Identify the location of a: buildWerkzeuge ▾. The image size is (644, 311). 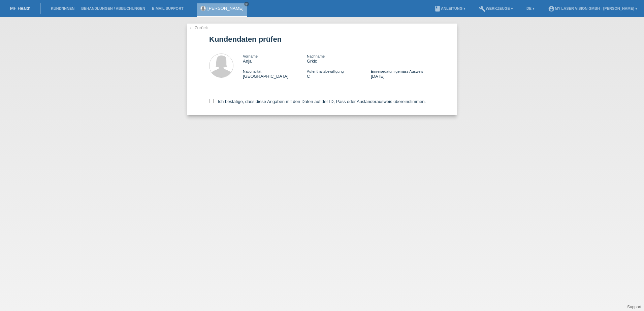
(496, 8).